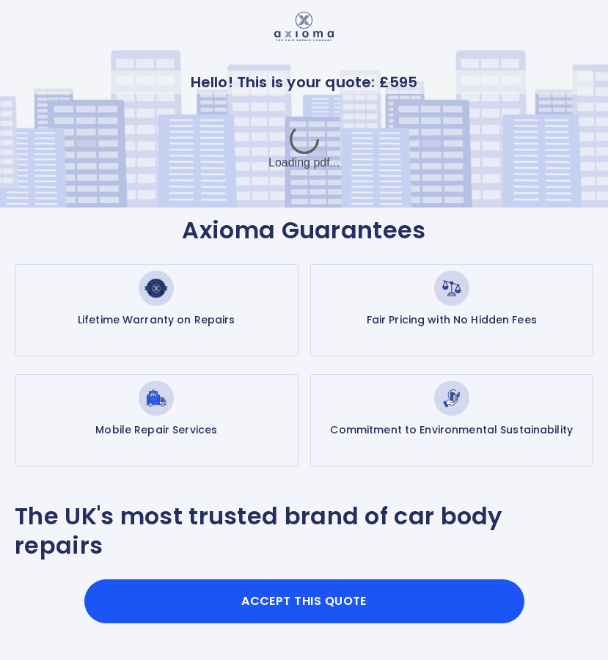  I want to click on img: Fair Pricing with No Hidden Fees, so click(452, 288).